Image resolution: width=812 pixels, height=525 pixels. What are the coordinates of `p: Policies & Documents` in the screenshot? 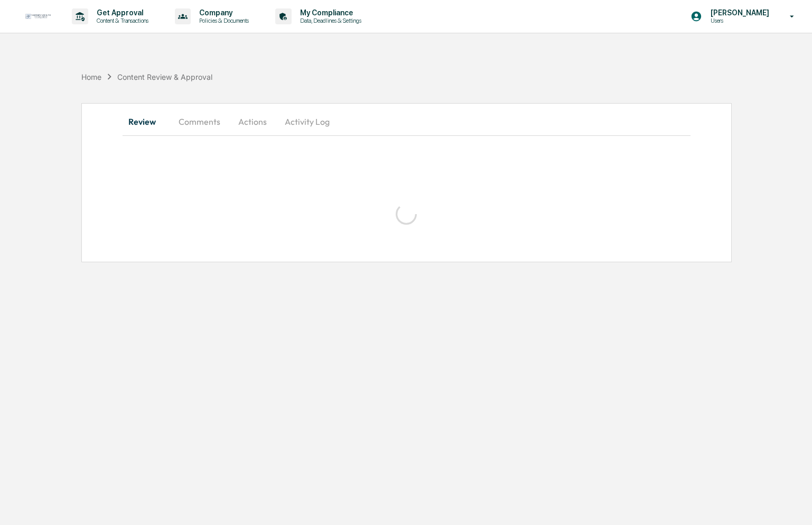 It's located at (223, 21).